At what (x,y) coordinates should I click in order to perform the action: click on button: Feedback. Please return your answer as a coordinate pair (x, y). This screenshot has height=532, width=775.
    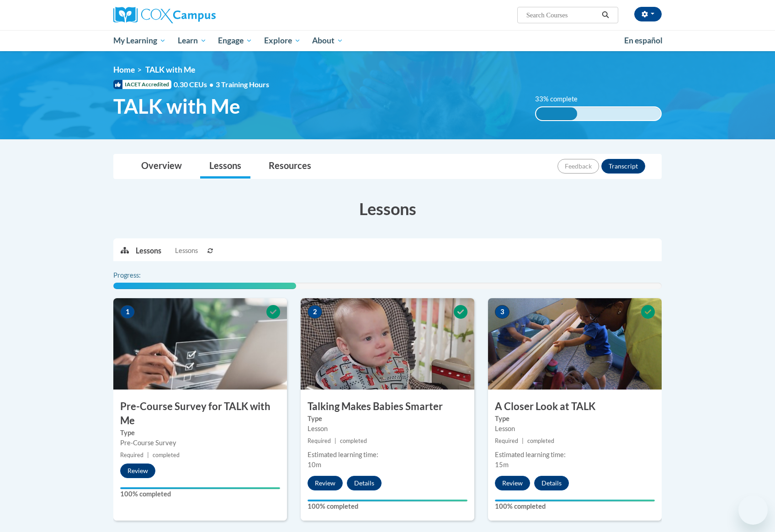
    Looking at the image, I should click on (578, 166).